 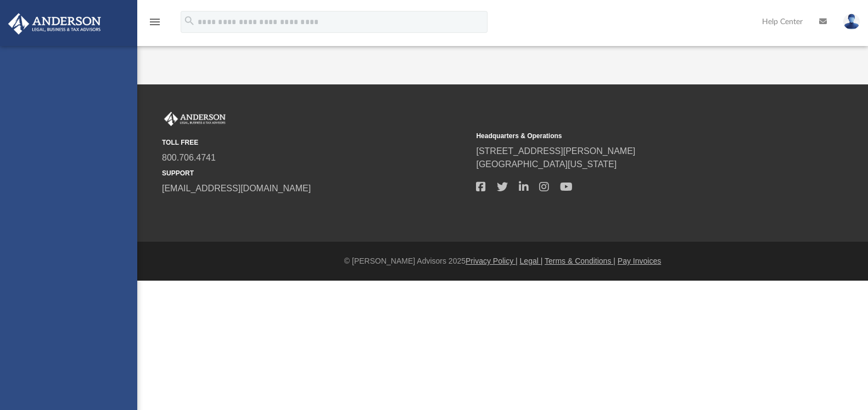 What do you see at coordinates (315, 143) in the screenshot?
I see `small: TOLL FREE` at bounding box center [315, 143].